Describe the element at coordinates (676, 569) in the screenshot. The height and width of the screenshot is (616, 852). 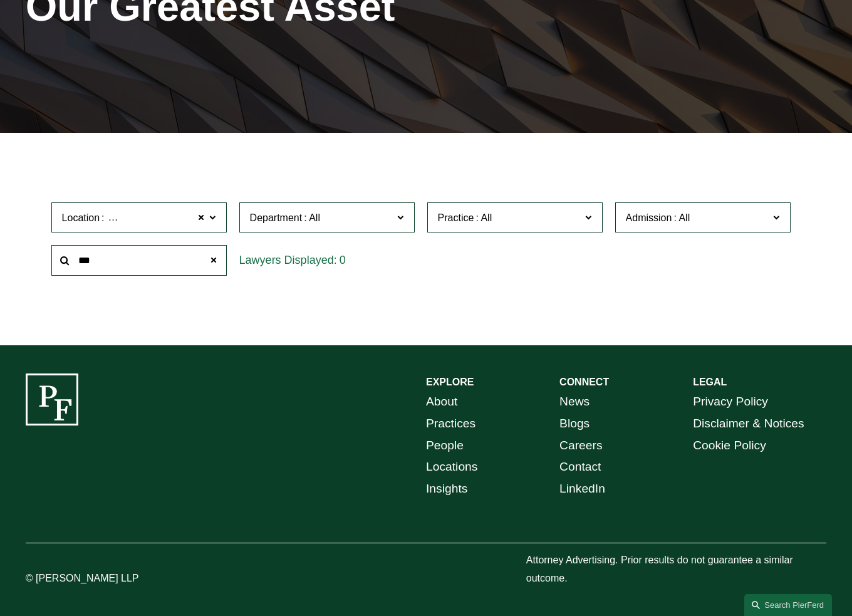
I see `p: Attorney Advertising. Prior results do not guarantee a similar outcome.` at that location.